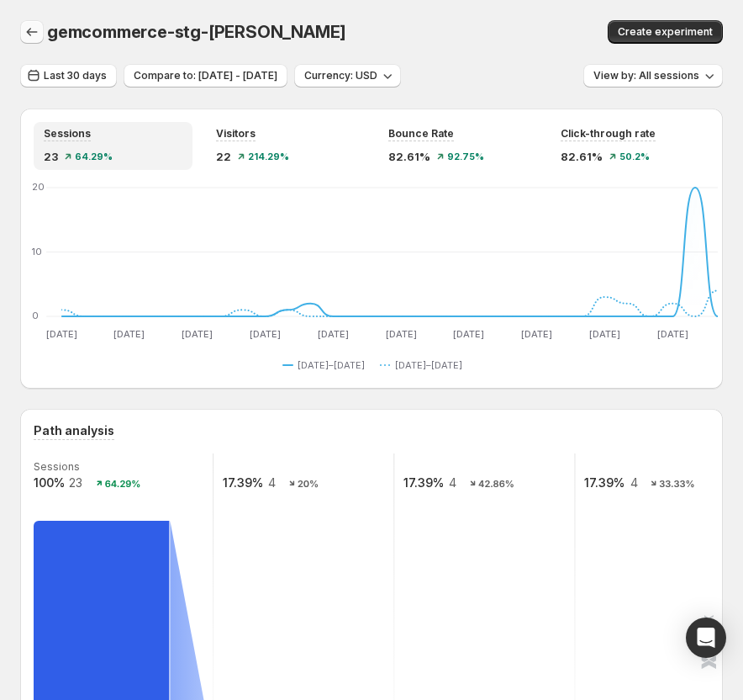 This screenshot has height=700, width=743. I want to click on span: Click-through rate, so click(608, 134).